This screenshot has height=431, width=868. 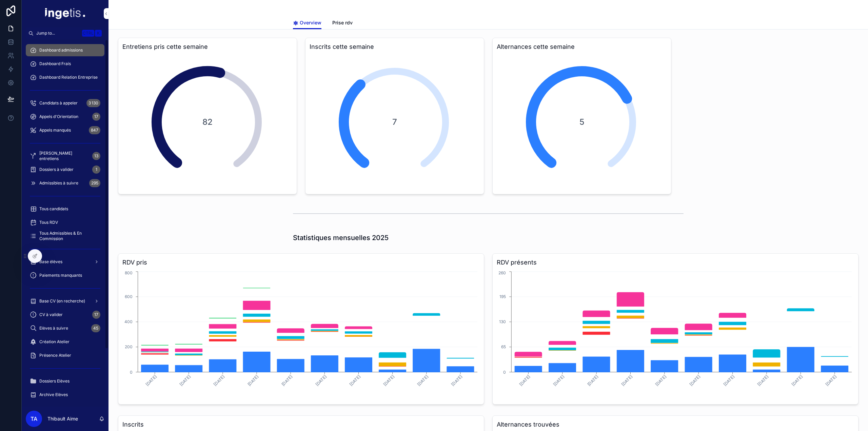 What do you see at coordinates (65, 209) in the screenshot?
I see `a: Tous candidats` at bounding box center [65, 209].